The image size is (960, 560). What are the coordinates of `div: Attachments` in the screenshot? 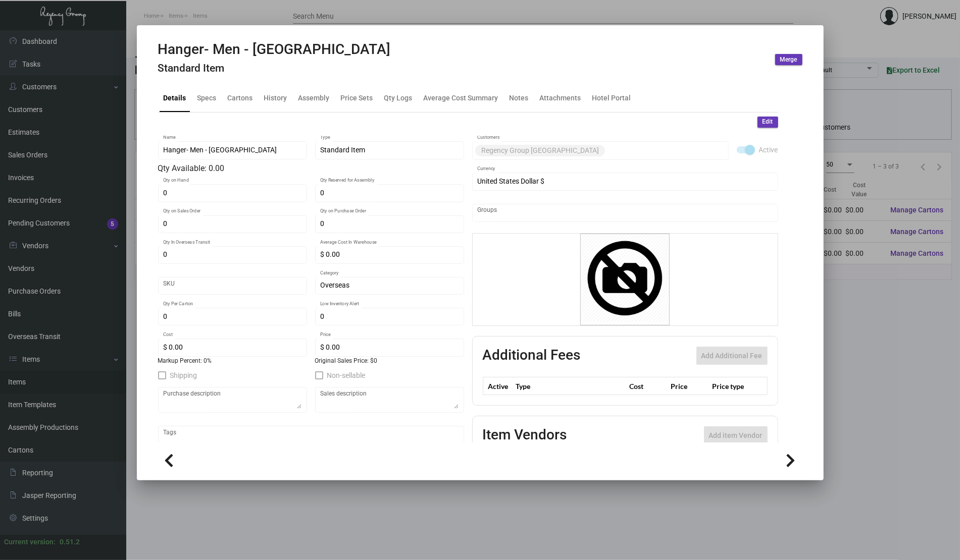 It's located at (560, 98).